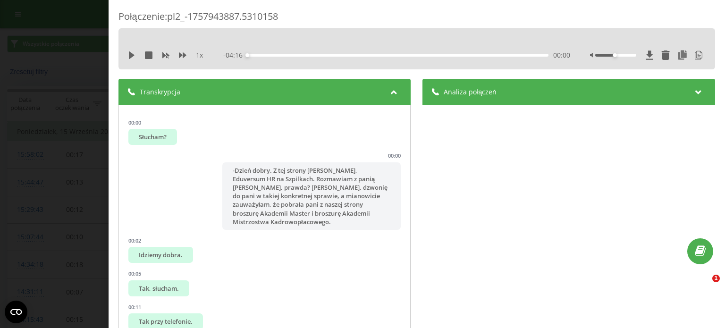 The image size is (725, 328). I want to click on span: 1, so click(716, 279).